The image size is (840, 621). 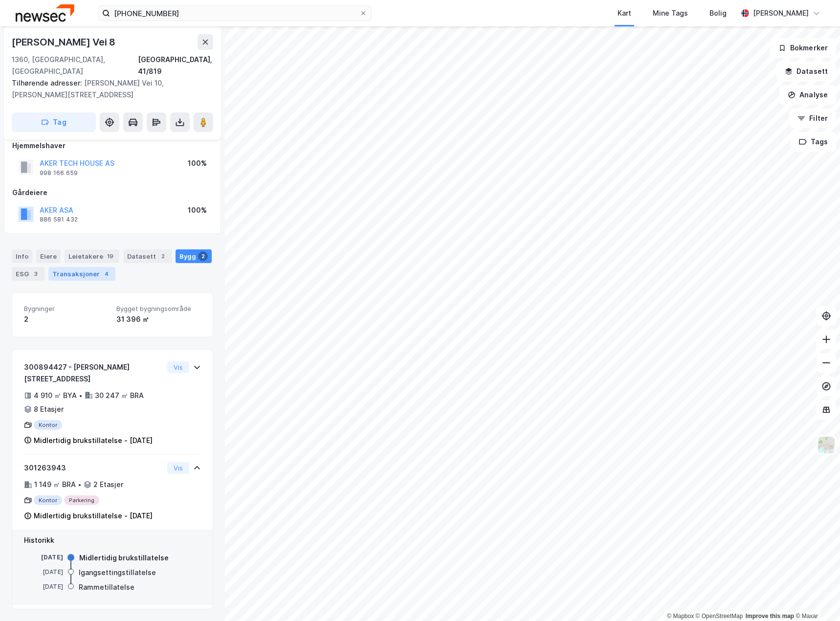 What do you see at coordinates (49, 410) in the screenshot?
I see `div: 8 Etasjer` at bounding box center [49, 410].